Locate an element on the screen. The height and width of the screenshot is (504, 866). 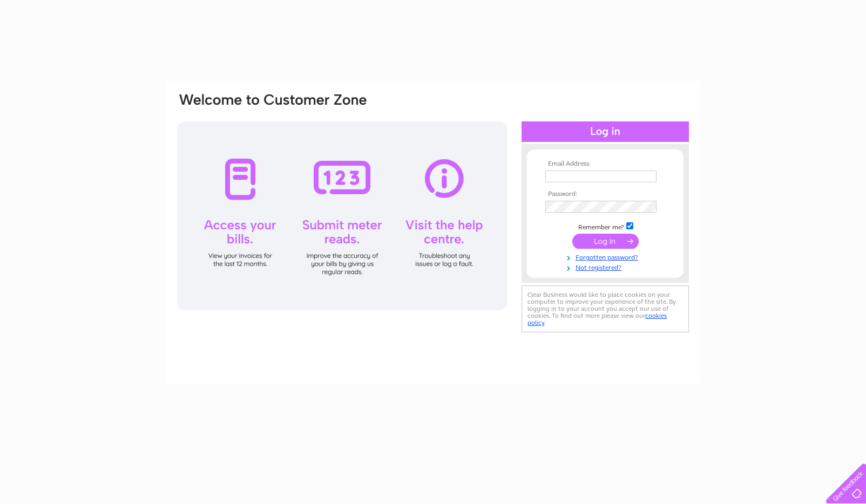
a: Forgotten password? is located at coordinates (607, 256).